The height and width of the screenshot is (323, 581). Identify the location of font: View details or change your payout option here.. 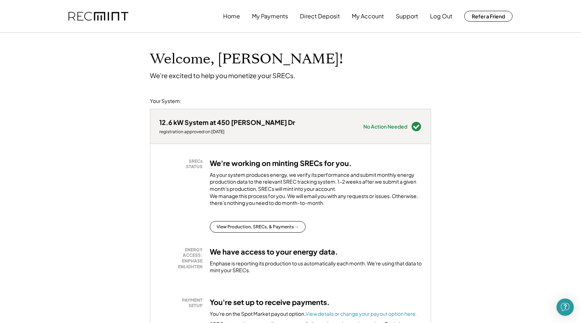
(361, 314).